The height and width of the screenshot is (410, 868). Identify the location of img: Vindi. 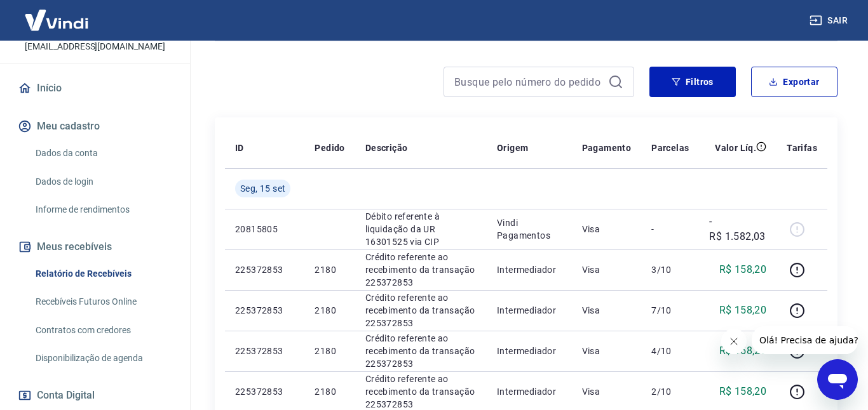
(57, 19).